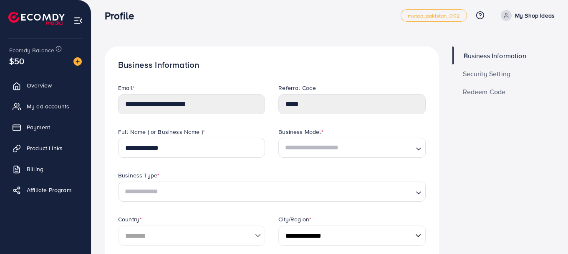 This screenshot has height=254, width=568. What do you see at coordinates (49, 190) in the screenshot?
I see `span: Affiliate Program` at bounding box center [49, 190].